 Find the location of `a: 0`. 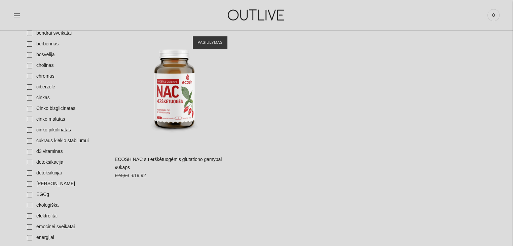

a: 0 is located at coordinates (493, 15).